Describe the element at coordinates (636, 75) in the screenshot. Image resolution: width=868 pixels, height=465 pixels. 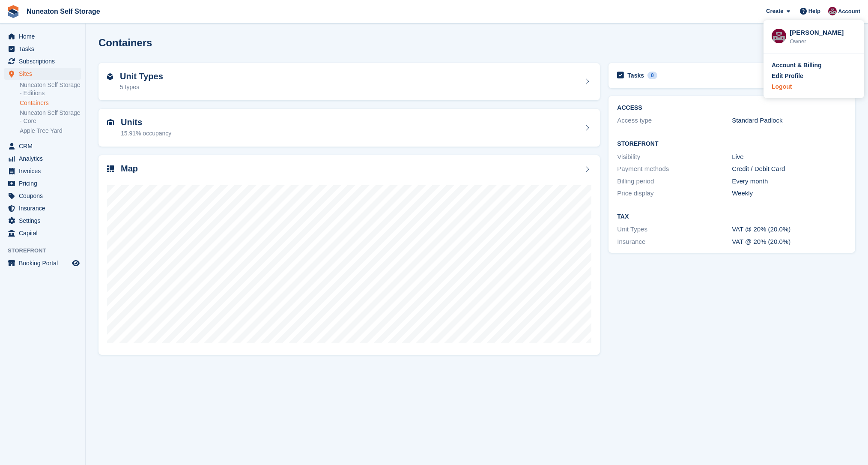
I see `h2: Tasks` at that location.